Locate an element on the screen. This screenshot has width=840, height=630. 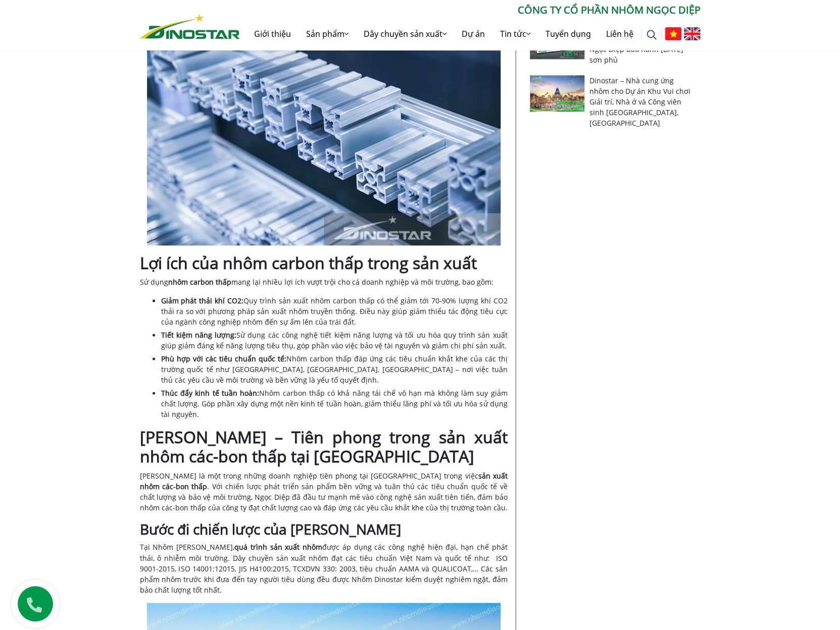
span: Quy trình sản xuất nhôm carbon thấp có thể giảm tới 70-90% lượng khí CO2 thải ra so với phương ph... is located at coordinates (334, 311).